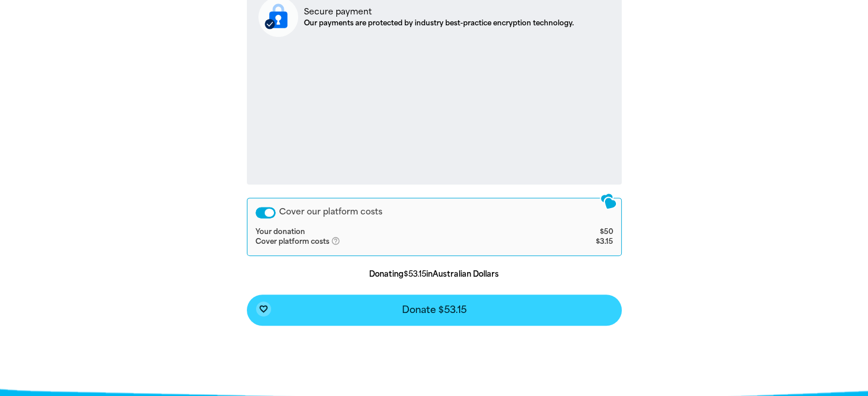  What do you see at coordinates (434, 310) in the screenshot?
I see `span: Donate $53.15` at bounding box center [434, 310].